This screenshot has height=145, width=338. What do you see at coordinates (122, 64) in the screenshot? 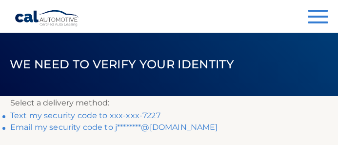
I see `span: We need to verify your identity` at bounding box center [122, 64].